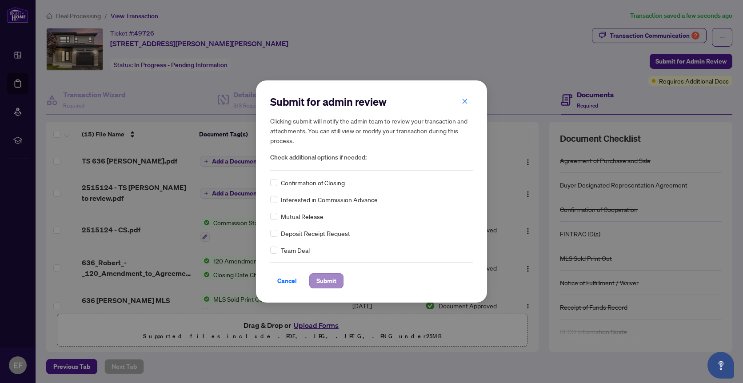  Describe the element at coordinates (326, 281) in the screenshot. I see `span: Submit` at that location.